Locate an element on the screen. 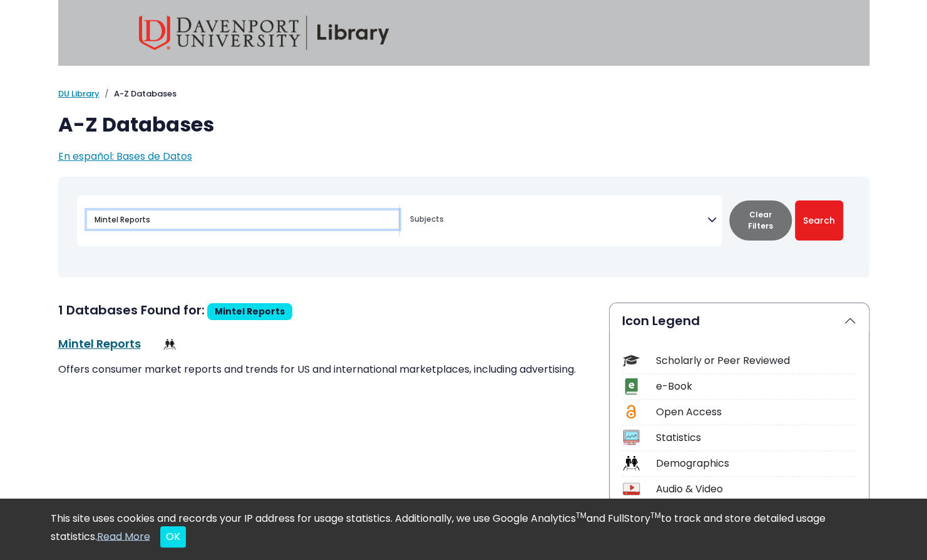  a: Mintel Reports is located at coordinates (99, 343).